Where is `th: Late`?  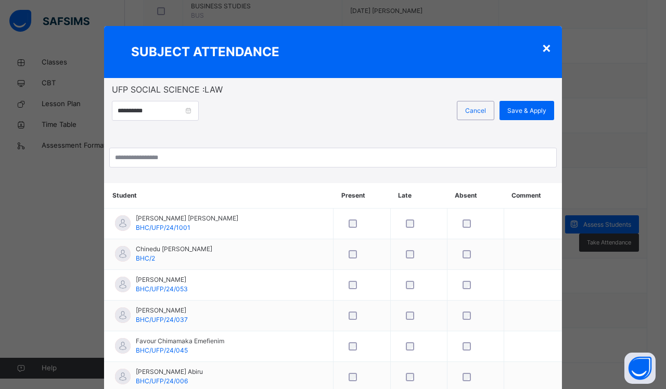 th: Late is located at coordinates (418, 196).